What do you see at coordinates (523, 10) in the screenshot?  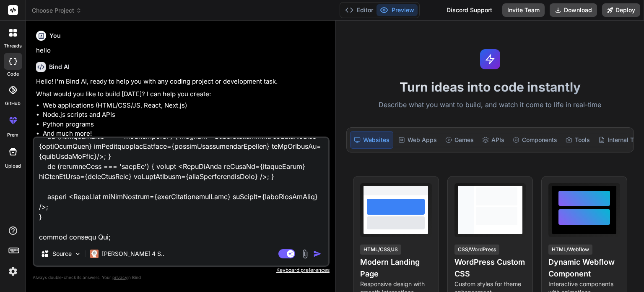 I see `button: Invite Team` at bounding box center [523, 10].